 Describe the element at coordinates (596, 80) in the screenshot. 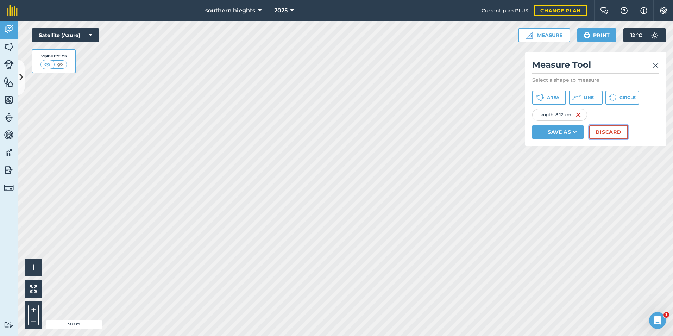

I see `p: Select a shape to measure` at that location.